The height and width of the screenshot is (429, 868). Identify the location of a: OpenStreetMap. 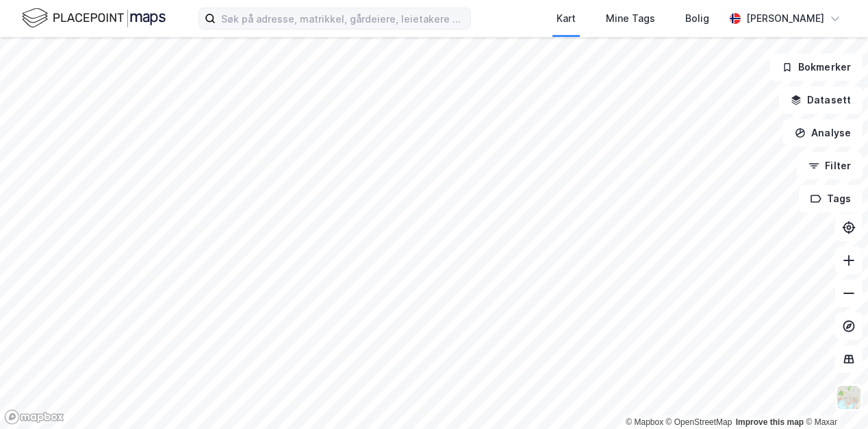
(700, 422).